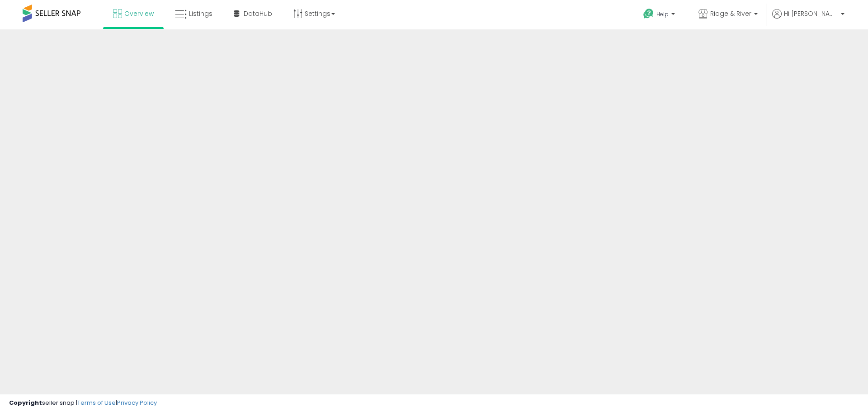  I want to click on strong: Copyright, so click(25, 402).